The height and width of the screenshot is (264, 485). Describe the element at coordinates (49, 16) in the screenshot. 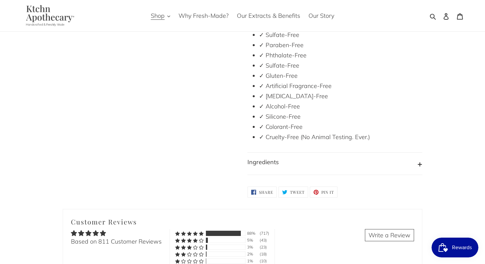

I see `img: Ktchn Apothecary` at that location.